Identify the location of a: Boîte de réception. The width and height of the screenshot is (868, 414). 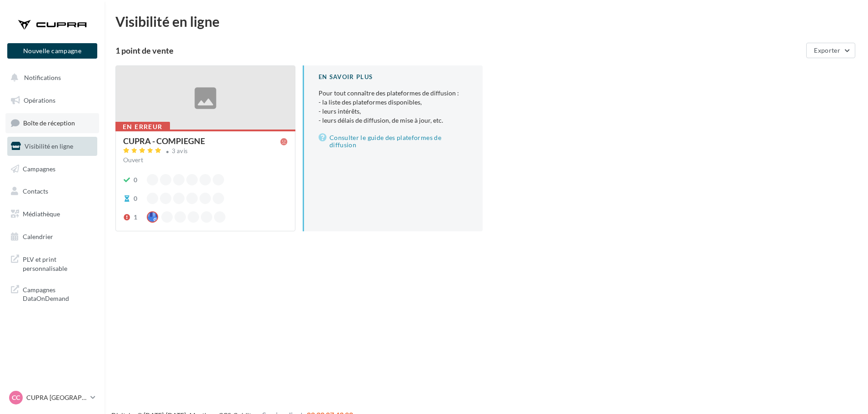
(53, 122).